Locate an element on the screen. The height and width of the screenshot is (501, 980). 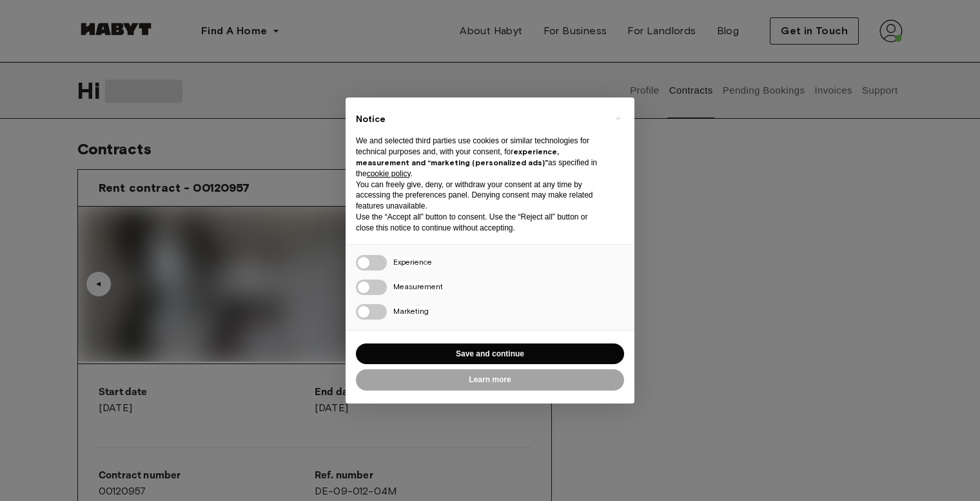
strong: experience, measurement and “marketing (personalized ads)” is located at coordinates (457, 157).